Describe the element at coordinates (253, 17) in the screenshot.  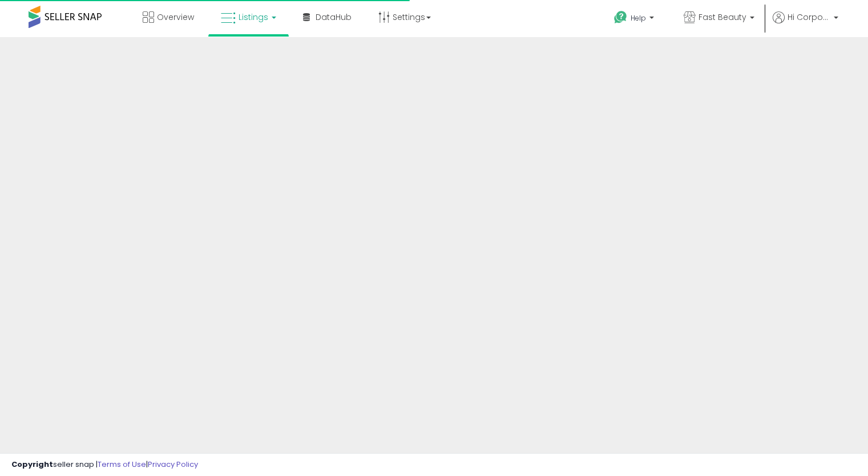
I see `span: Listings` at that location.